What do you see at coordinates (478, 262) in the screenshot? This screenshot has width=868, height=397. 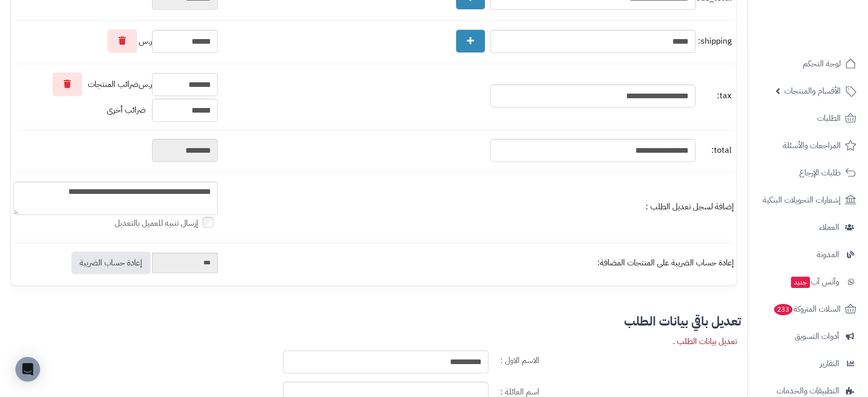 I see `div: إعادة حساب الضريبة على المنتجات المضافة:` at bounding box center [478, 262].